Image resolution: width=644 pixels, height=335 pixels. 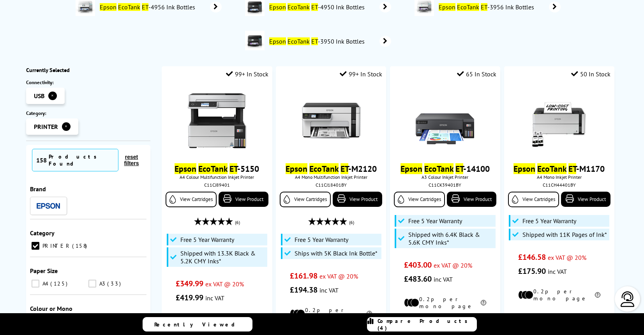 What do you see at coordinates (35, 284) in the screenshot?
I see `input: A4 125` at bounding box center [35, 284].